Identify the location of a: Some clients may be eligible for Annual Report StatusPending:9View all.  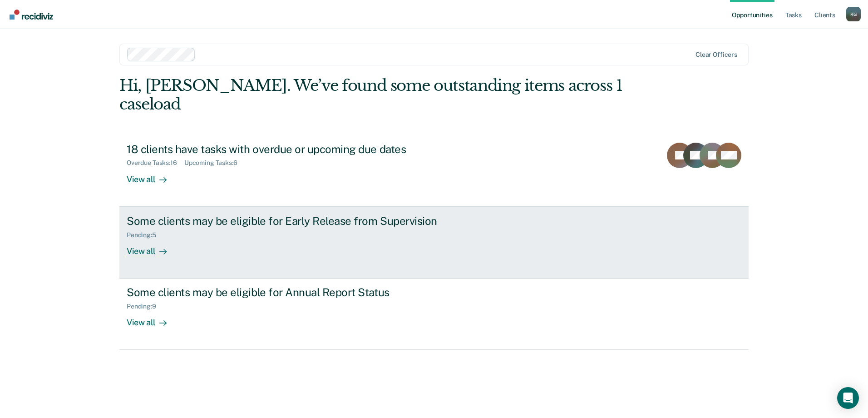
(434, 314).